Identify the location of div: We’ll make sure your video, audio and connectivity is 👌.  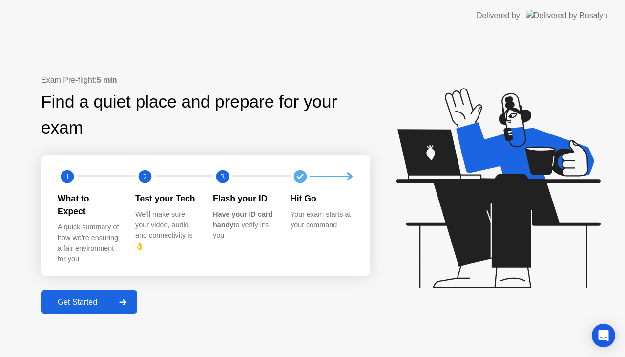
(166, 230).